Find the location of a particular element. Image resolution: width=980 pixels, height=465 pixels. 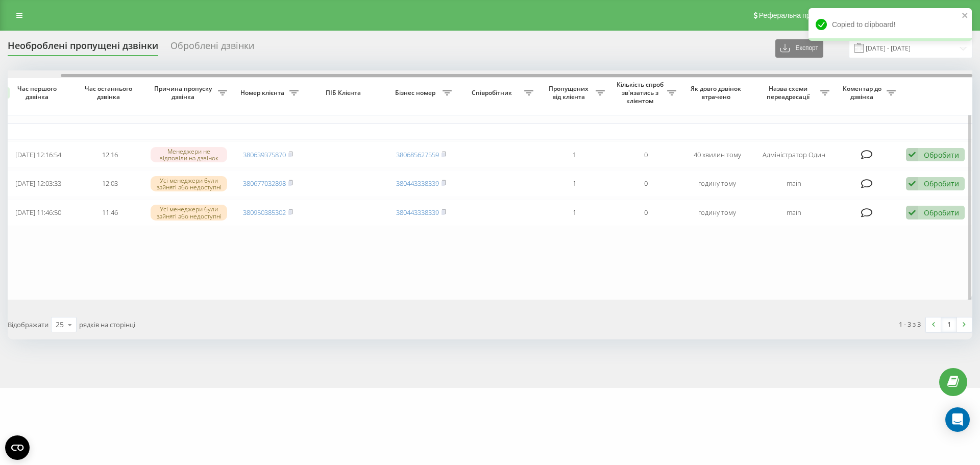

span: Назва схеми переадресації is located at coordinates (789, 92).